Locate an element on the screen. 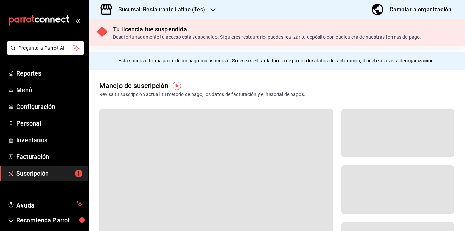  button: open_drawer_menu is located at coordinates (78, 20).